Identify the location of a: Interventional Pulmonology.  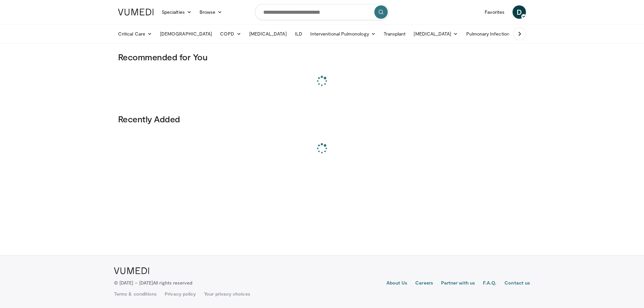
(343, 34).